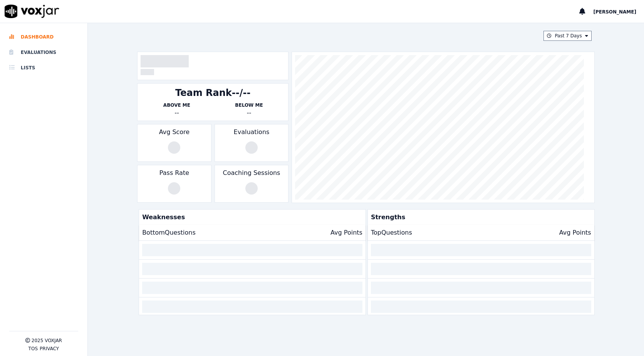 This screenshot has width=644, height=356. I want to click on div: Evaluations, so click(251, 143).